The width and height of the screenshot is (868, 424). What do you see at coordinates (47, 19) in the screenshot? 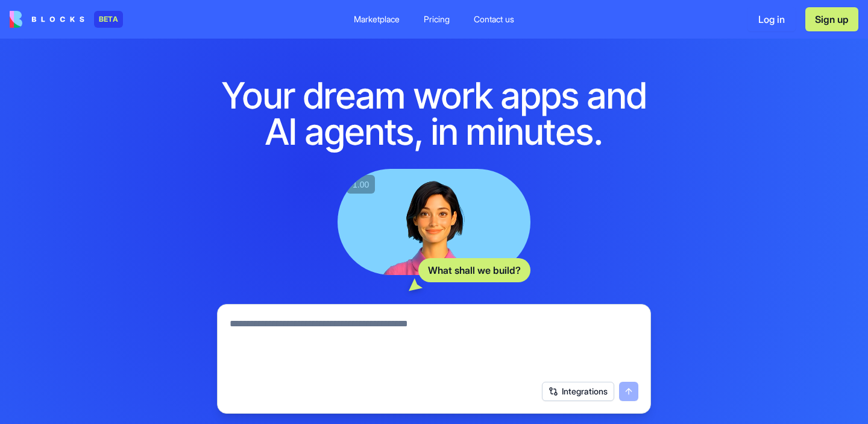
I see `img: logo` at bounding box center [47, 19].